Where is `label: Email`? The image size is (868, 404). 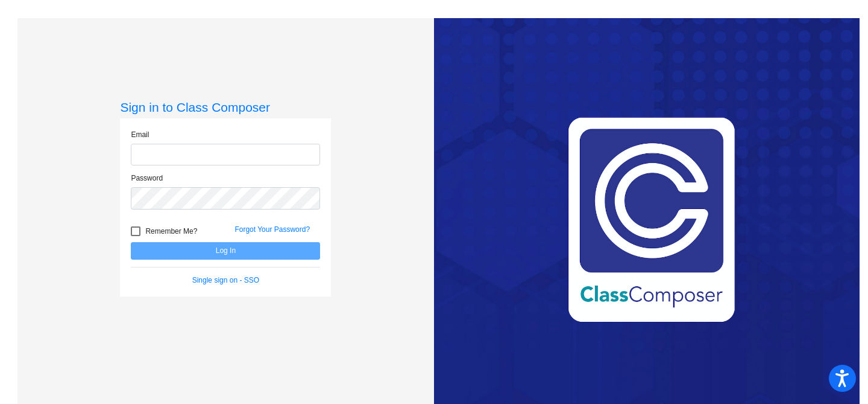
label: Email is located at coordinates (140, 134).